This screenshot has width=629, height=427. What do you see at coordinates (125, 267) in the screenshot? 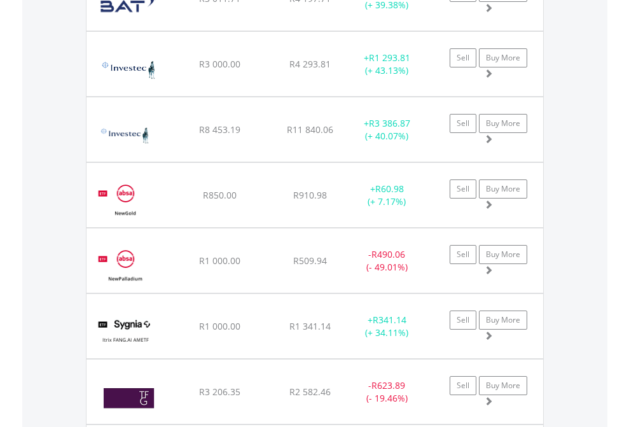
I see `img: EQU.ZA.NGPLD.png` at bounding box center [125, 267].